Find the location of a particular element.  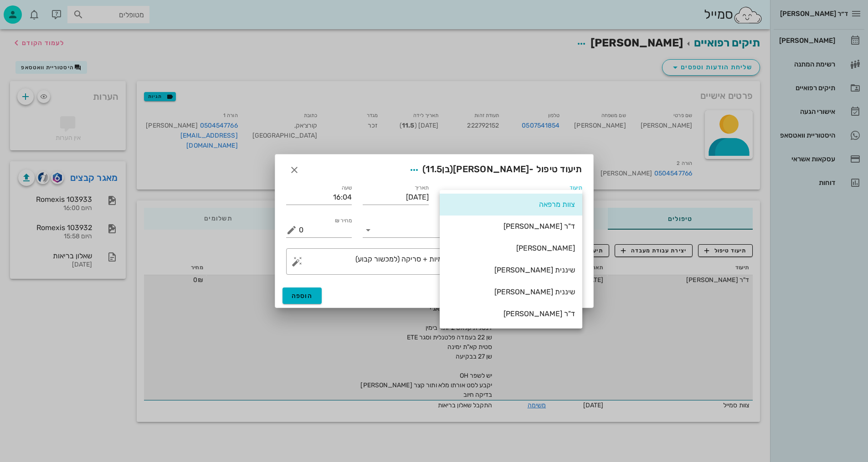

div: תיעודצוות מרפאה is located at coordinates (511, 198).